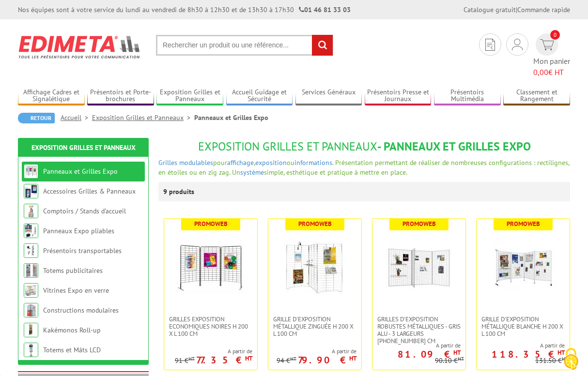  What do you see at coordinates (364, 167) in the screenshot?
I see `span: pour , ou . Présentation permettant de réaliser de nombreuses configurations : rectilignes, en ét...` at bounding box center [364, 167].